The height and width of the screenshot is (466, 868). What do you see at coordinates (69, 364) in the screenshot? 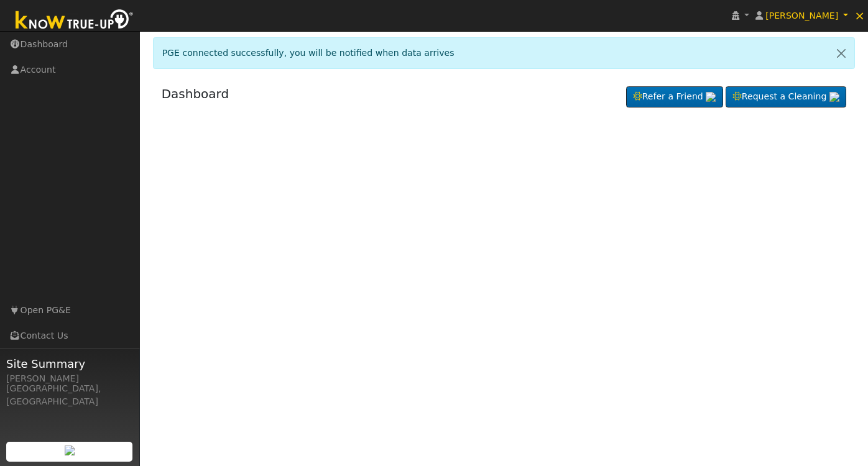
I see `span: Site Summary` at bounding box center [69, 364].